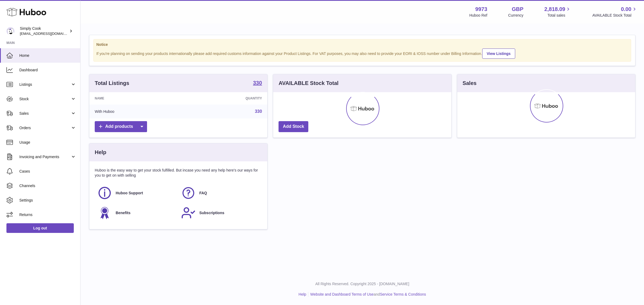 This screenshot has height=305, width=644. What do you see at coordinates (615, 12) in the screenshot?
I see `a: 0.00 AVAILABLE Stock Total` at bounding box center [615, 12].